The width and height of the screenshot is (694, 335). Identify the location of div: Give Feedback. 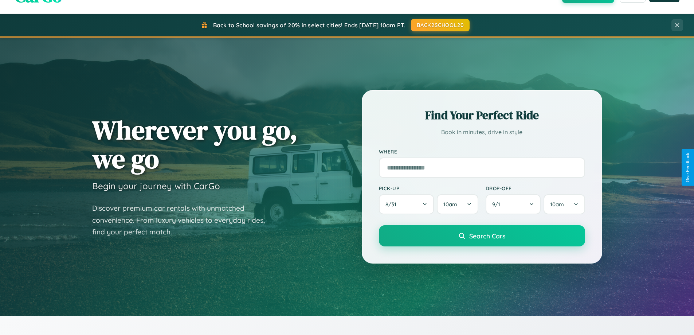
(688, 167).